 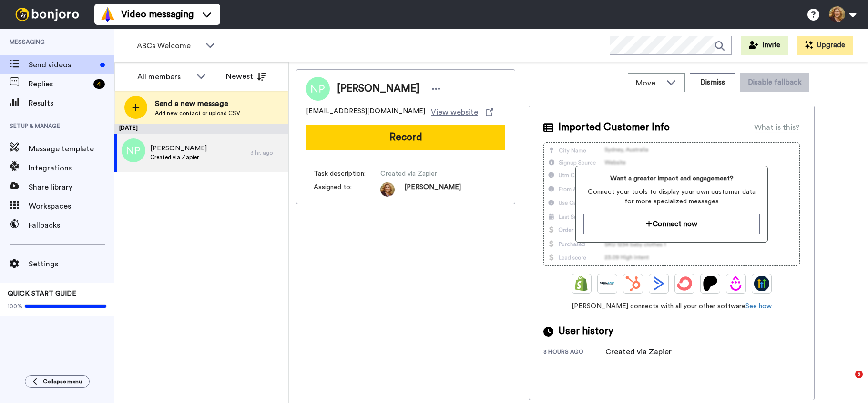 I want to click on img: ConvertKit, so click(x=684, y=284).